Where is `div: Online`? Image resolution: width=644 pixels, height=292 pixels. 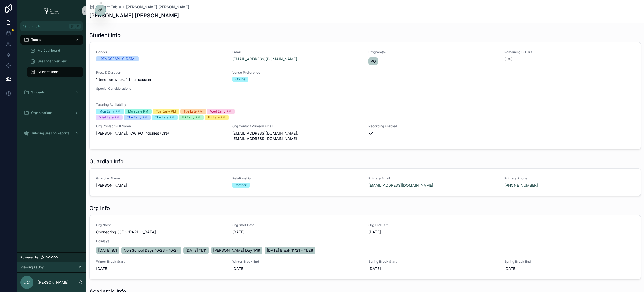
div: Online is located at coordinates (240, 79).